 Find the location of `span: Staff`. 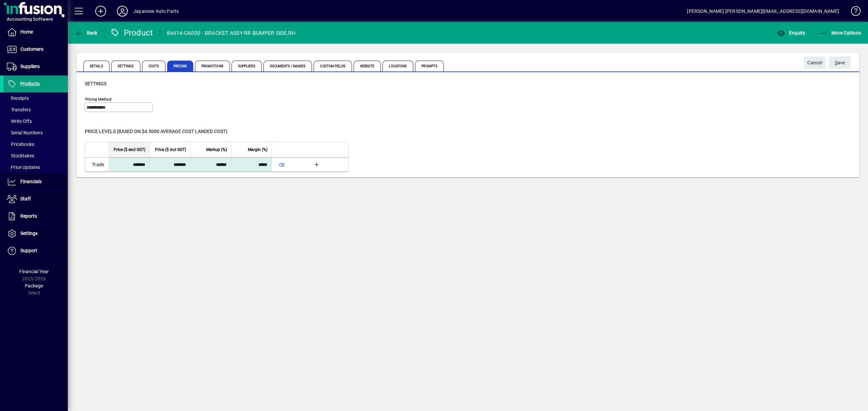

span: Staff is located at coordinates (26, 199).